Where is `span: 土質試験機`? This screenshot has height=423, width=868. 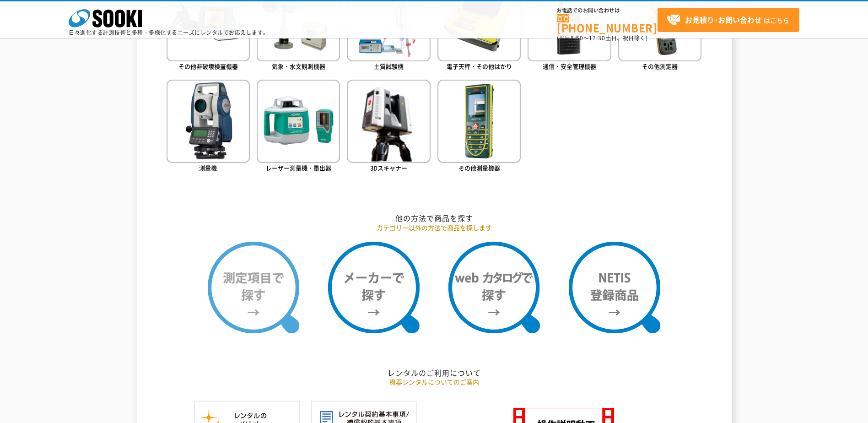
span: 土質試験機 is located at coordinates (388, 66).